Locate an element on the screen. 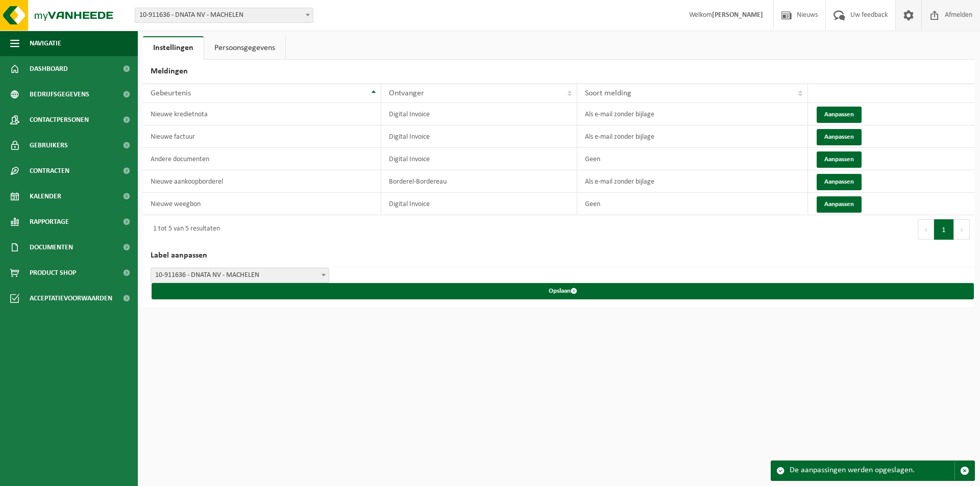 Image resolution: width=980 pixels, height=486 pixels. h2: Label aanpassen is located at coordinates (559, 256).